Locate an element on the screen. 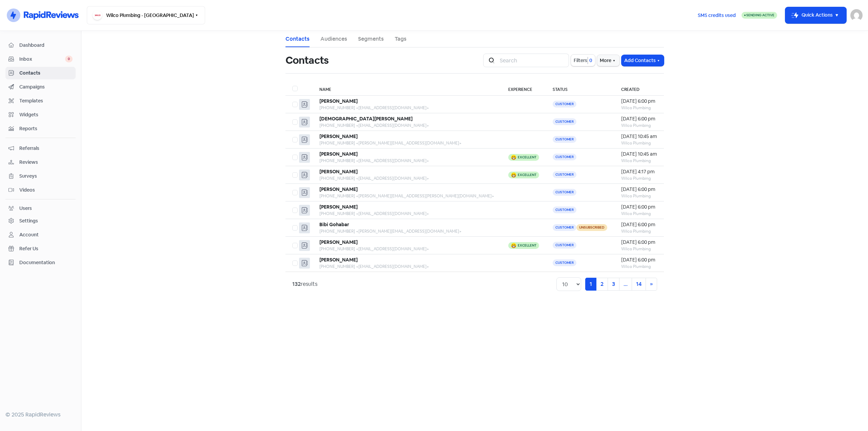  span: SMS credits used is located at coordinates (716, 15).